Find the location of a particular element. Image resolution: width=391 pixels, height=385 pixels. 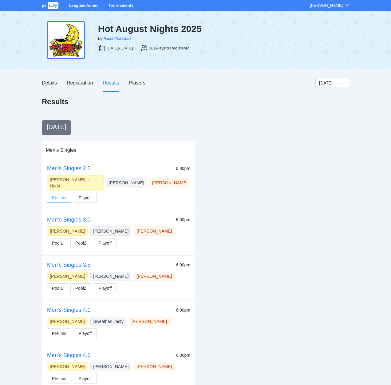

div: Details is located at coordinates (49, 83).